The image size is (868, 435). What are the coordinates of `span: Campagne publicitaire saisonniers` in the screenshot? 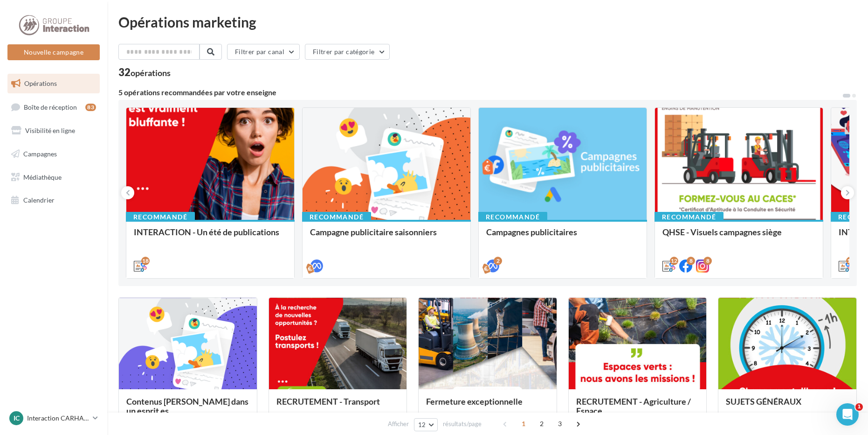 It's located at (373, 232).